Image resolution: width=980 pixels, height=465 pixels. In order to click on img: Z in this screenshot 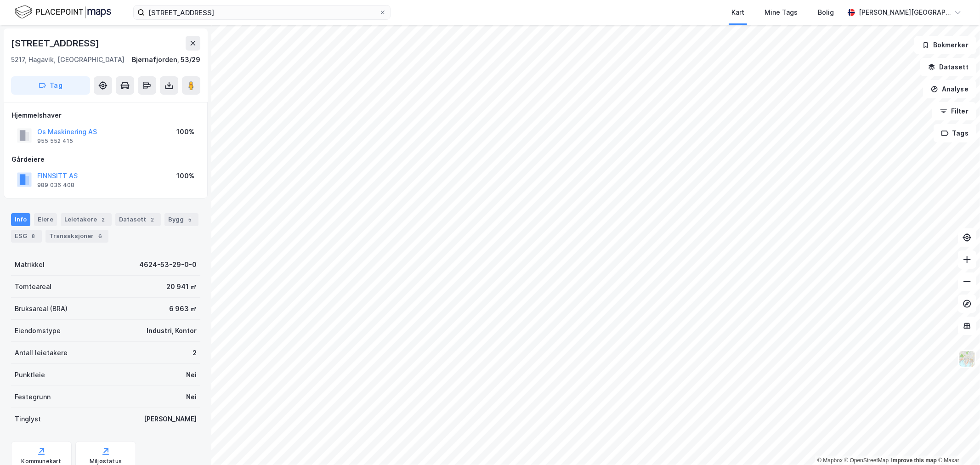, I will do `click(967, 359)`.